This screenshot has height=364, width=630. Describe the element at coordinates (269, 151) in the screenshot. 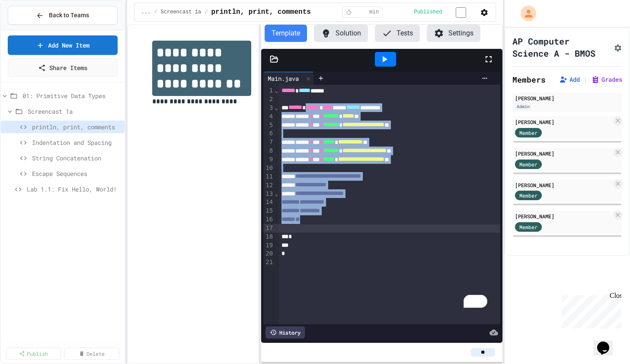

I see `div: 8` at that location.